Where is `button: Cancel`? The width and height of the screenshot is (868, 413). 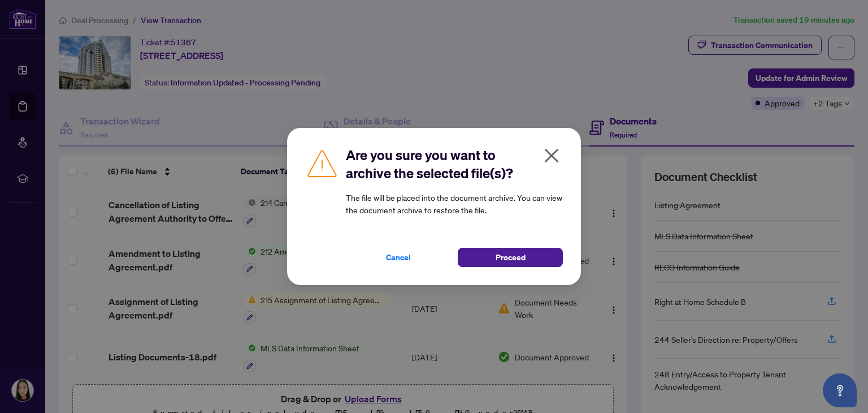 button: Cancel is located at coordinates (398, 258).